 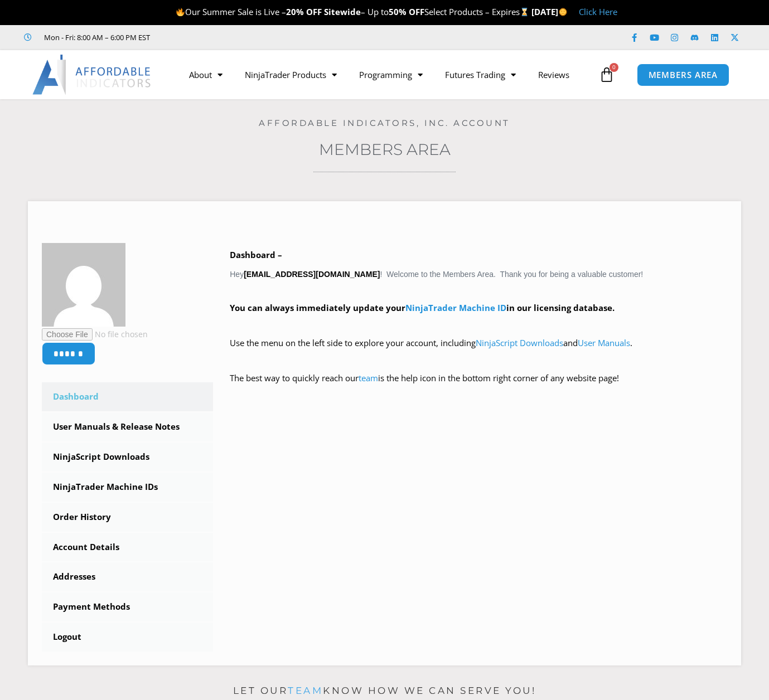 I want to click on strong: 20% OFF, so click(x=304, y=12).